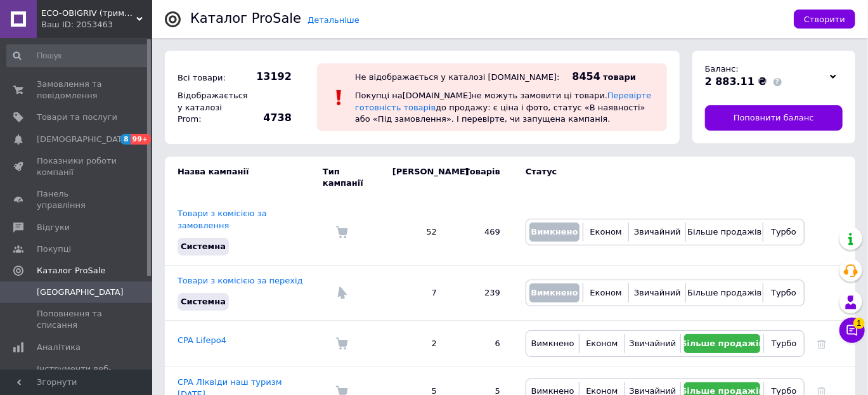 The height and width of the screenshot is (395, 868). Describe the element at coordinates (415, 232) in the screenshot. I see `td: 52` at that location.